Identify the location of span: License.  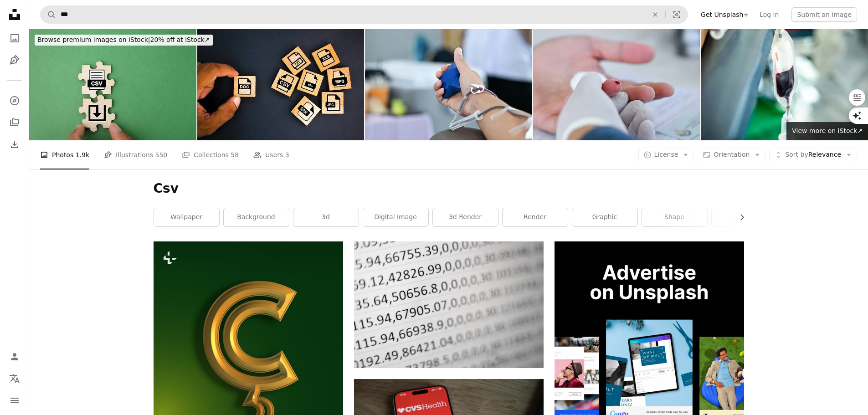
(666, 154).